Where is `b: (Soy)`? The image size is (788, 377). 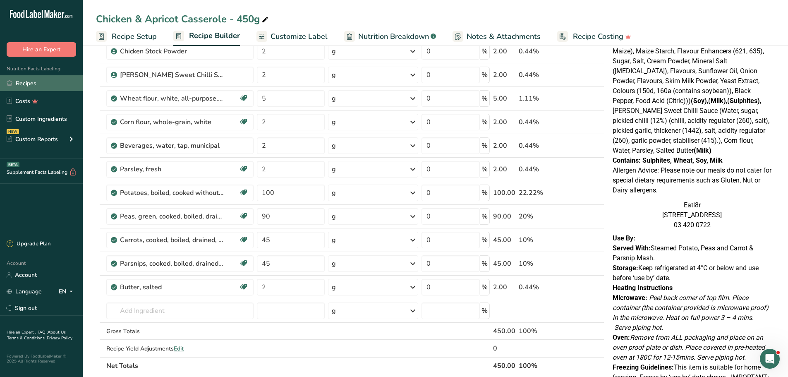 b: (Soy) is located at coordinates (698, 100).